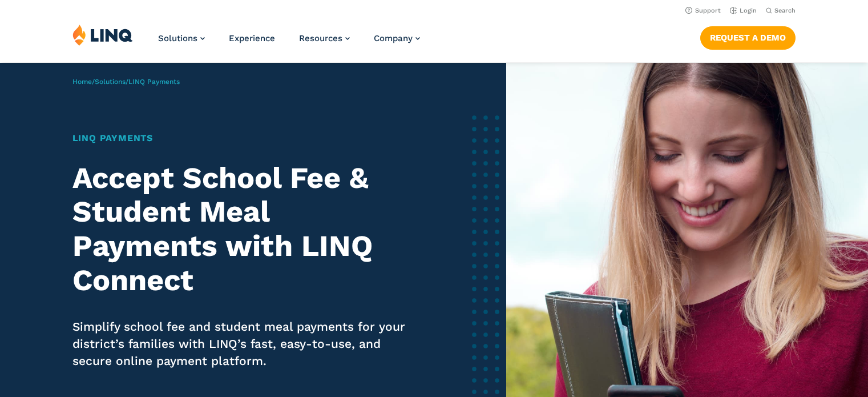 The width and height of the screenshot is (868, 397). I want to click on a: Company, so click(397, 38).